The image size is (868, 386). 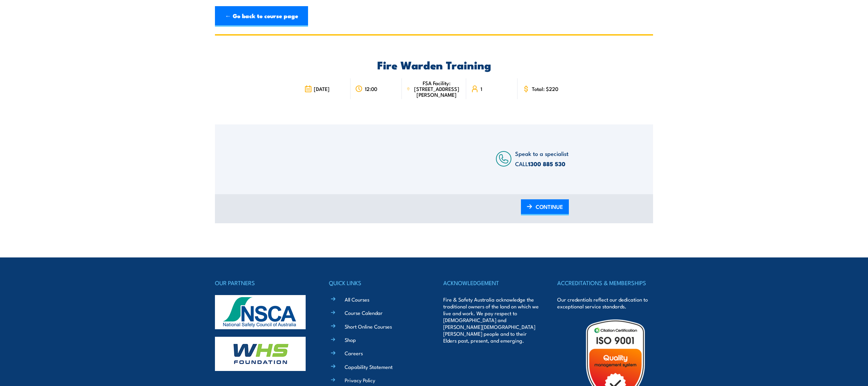 What do you see at coordinates (263, 283) in the screenshot?
I see `h4: OUR PARTNERS` at bounding box center [263, 283].